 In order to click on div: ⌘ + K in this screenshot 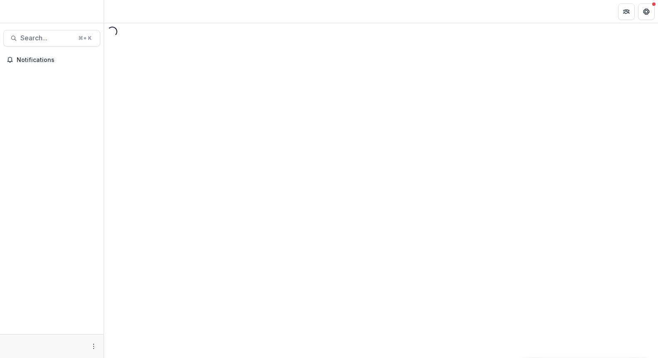, I will do `click(85, 38)`.